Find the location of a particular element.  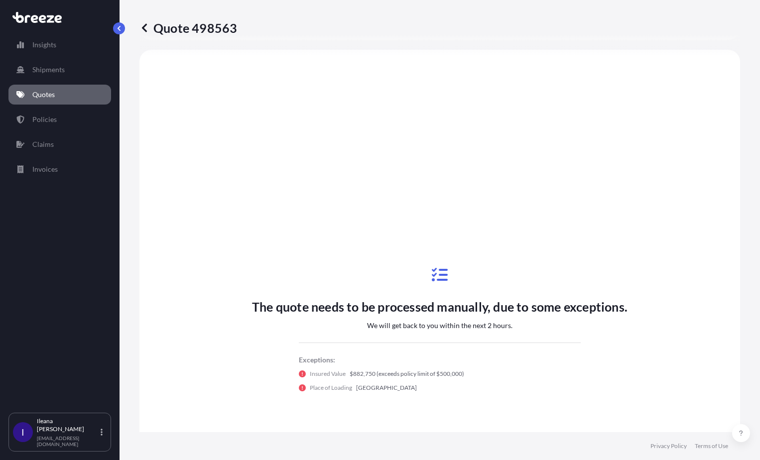

a: Insights is located at coordinates (60, 45).